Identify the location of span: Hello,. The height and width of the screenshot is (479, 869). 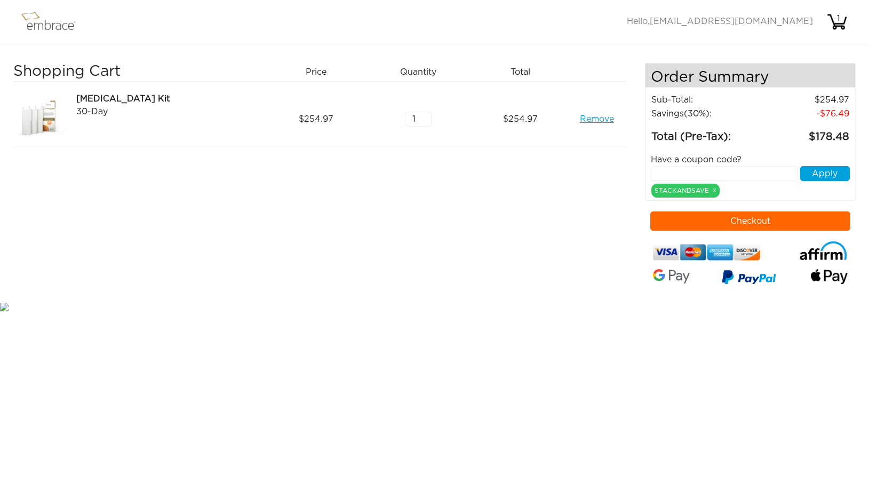
(720, 21).